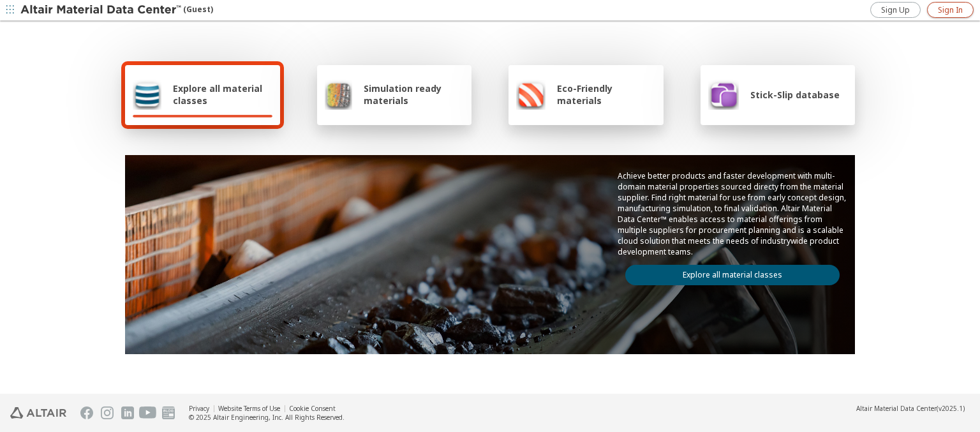 The height and width of the screenshot is (432, 980). I want to click on img: Explore all material classes, so click(147, 94).